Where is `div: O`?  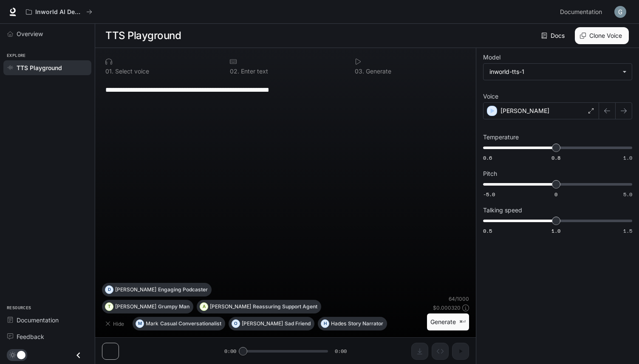 div: O is located at coordinates (236, 323).